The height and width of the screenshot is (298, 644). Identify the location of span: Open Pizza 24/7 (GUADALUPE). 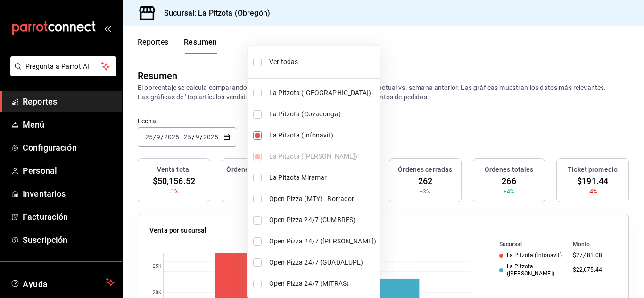
(323, 262).